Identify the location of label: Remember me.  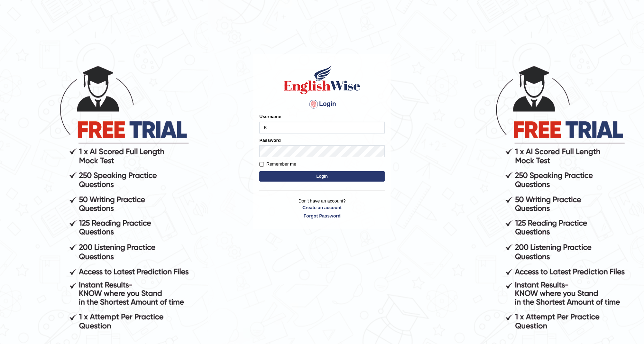
(278, 164).